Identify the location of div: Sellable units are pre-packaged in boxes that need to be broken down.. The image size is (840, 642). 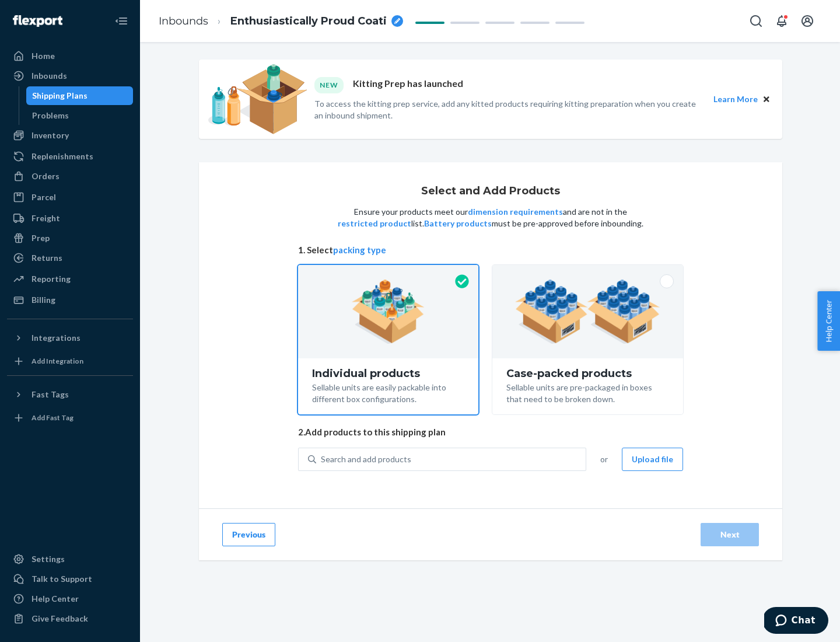
(588, 392).